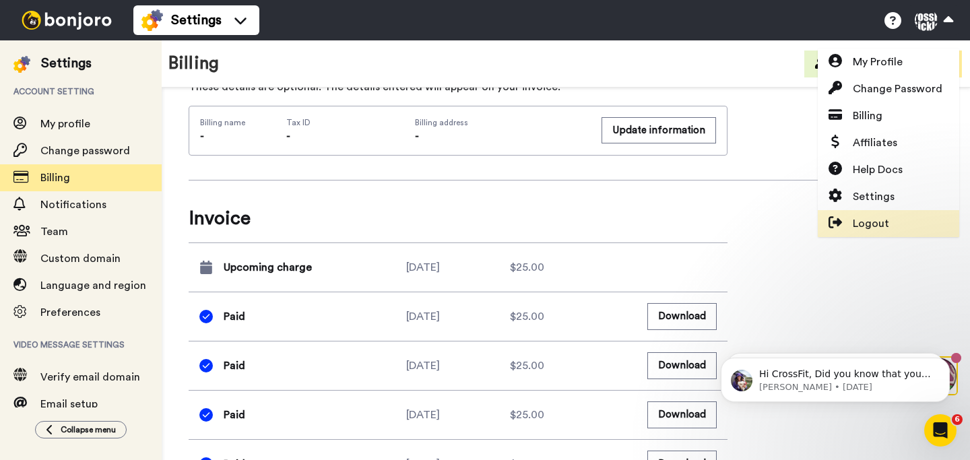 This screenshot has width=970, height=460. What do you see at coordinates (889, 143) in the screenshot?
I see `a: Affiliates` at bounding box center [889, 143].